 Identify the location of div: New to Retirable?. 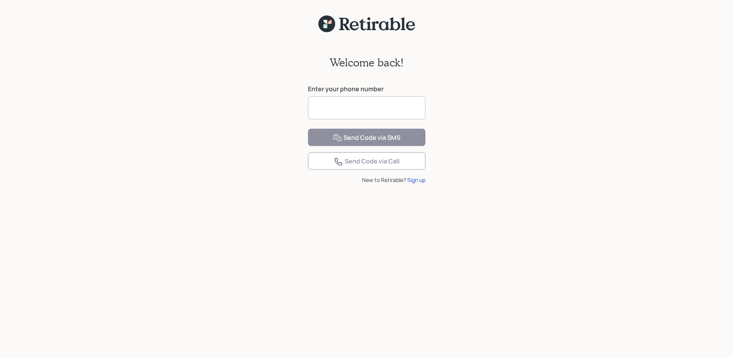
(367, 180).